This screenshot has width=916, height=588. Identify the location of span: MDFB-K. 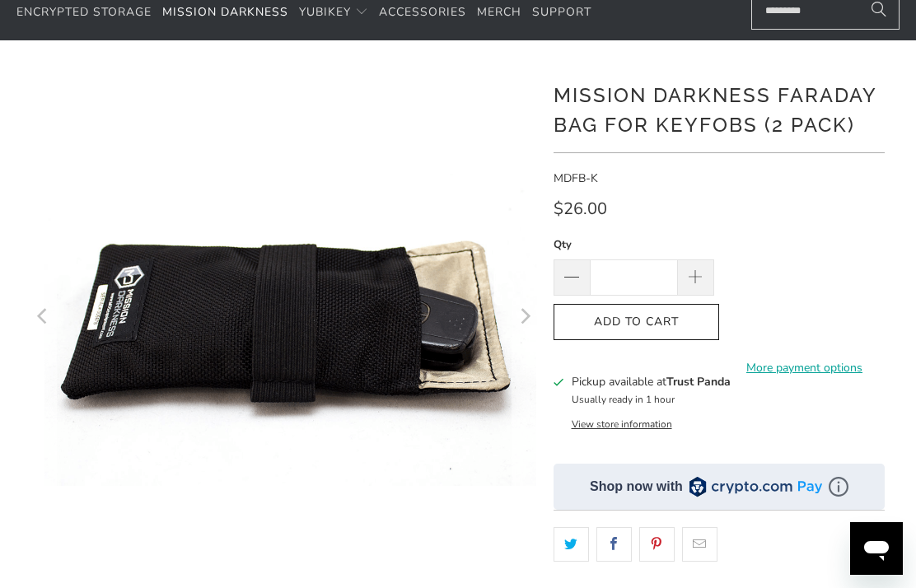
(576, 177).